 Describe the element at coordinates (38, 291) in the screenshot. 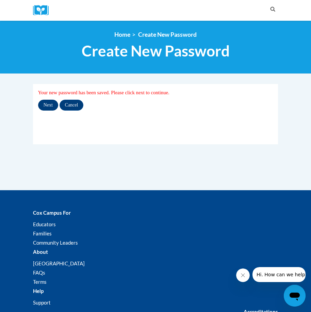

I see `b: Help` at that location.